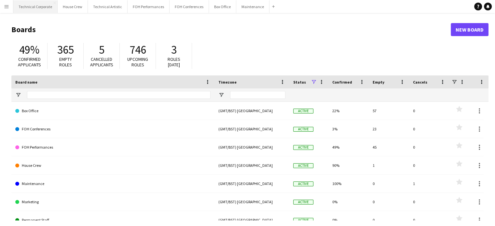 The height and width of the screenshot is (226, 495). I want to click on div: 3%, so click(349, 129).